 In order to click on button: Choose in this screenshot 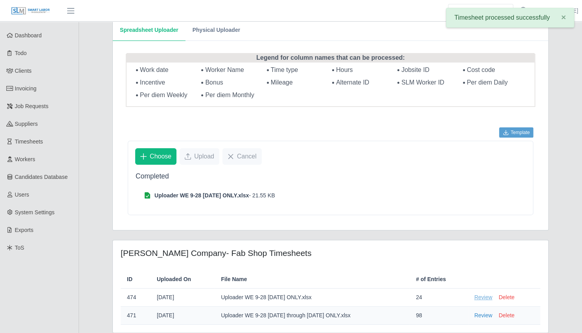, I will do `click(156, 156)`.